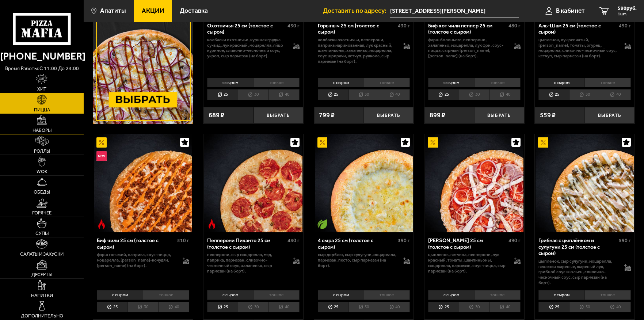 Image resolution: width=644 pixels, height=320 pixels. I want to click on span: 1 шт., so click(627, 14).